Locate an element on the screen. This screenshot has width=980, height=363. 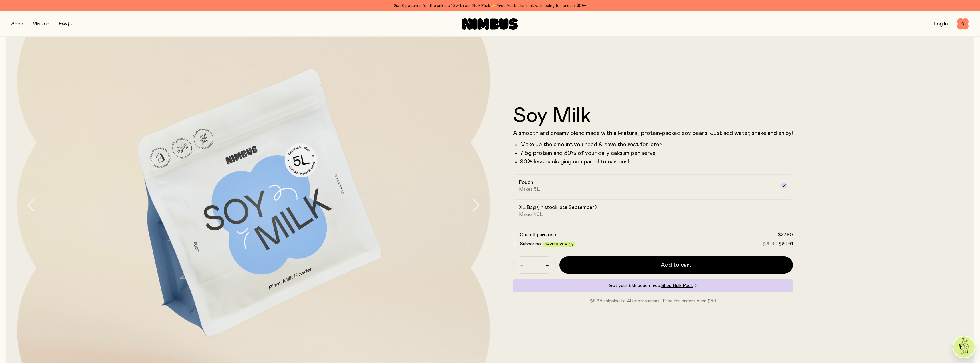
h1: Soy Milk is located at coordinates (653, 116).